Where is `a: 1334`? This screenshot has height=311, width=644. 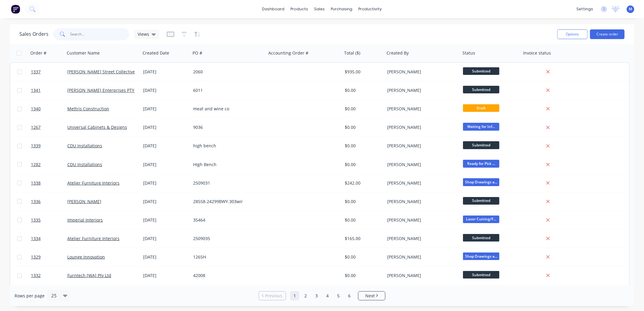
a: 1334 is located at coordinates (49, 239).